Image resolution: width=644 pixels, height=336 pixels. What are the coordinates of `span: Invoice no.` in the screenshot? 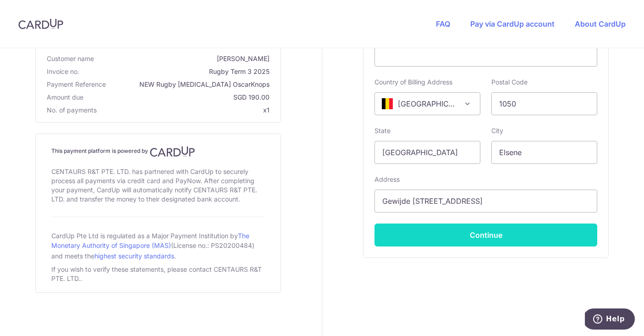 It's located at (63, 72).